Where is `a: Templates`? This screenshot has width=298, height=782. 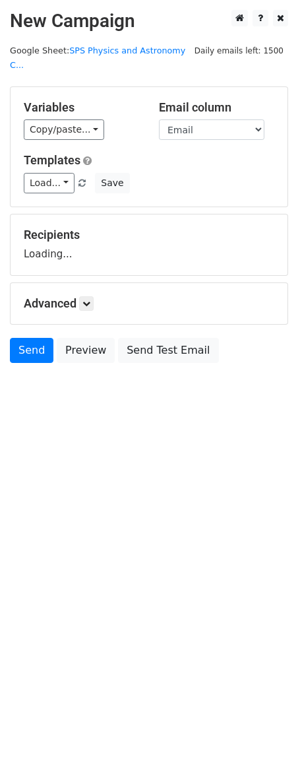
a: Templates is located at coordinates (52, 160).